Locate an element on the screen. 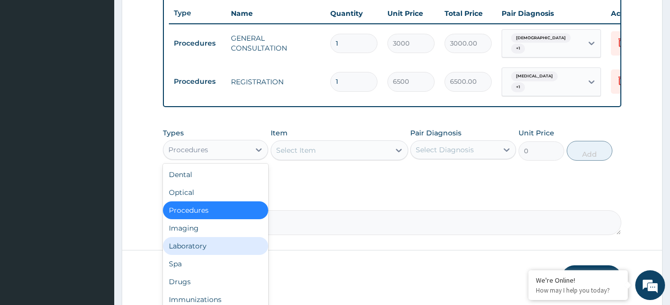 The image size is (670, 305). td: REGISTRATION is located at coordinates (276, 87).